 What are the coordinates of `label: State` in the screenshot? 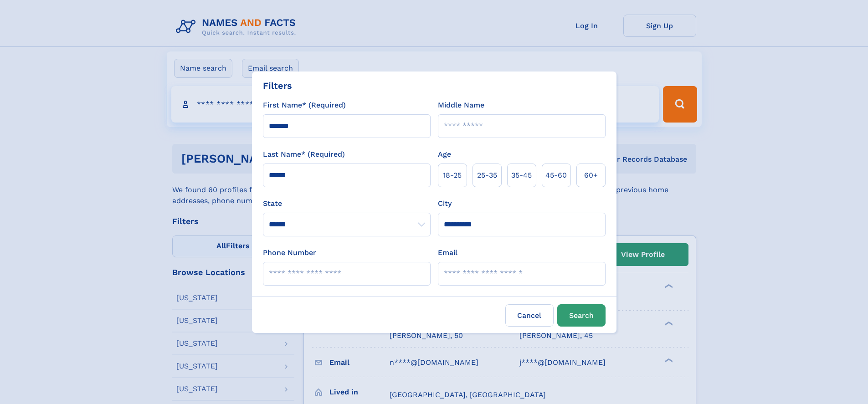 It's located at (347, 204).